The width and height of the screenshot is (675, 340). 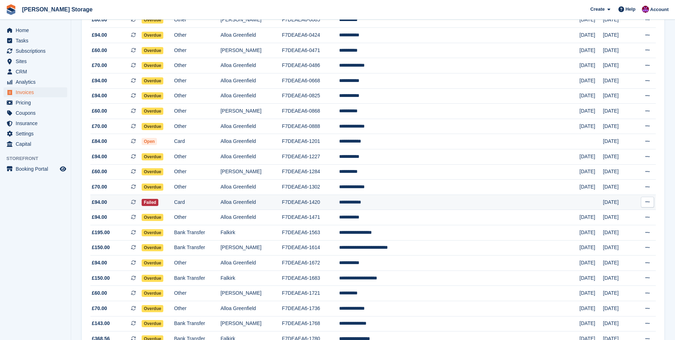 I want to click on span: Settings, so click(x=37, y=133).